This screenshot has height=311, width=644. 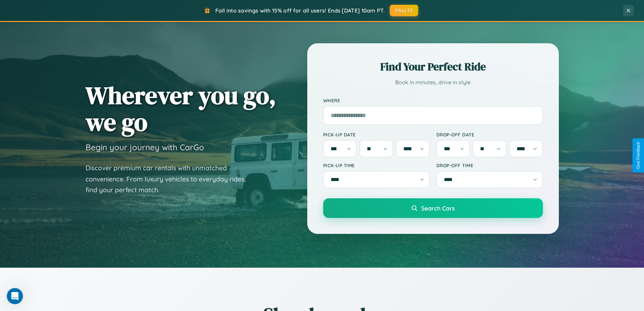 What do you see at coordinates (170, 179) in the screenshot?
I see `p: Discover premium car rentals with unmatched convenience. From luxury vehicles to everyday rides, ...` at bounding box center [170, 179].